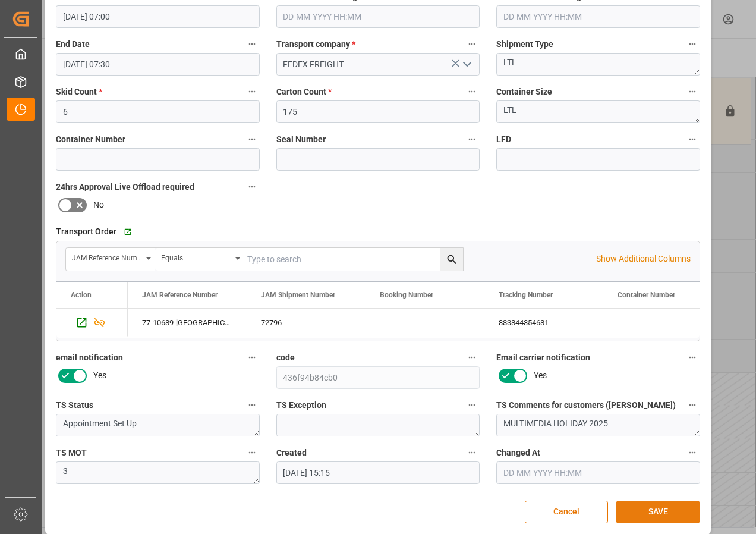 The image size is (756, 534). What do you see at coordinates (252, 91) in the screenshot?
I see `button: Skid Count *` at bounding box center [252, 91].